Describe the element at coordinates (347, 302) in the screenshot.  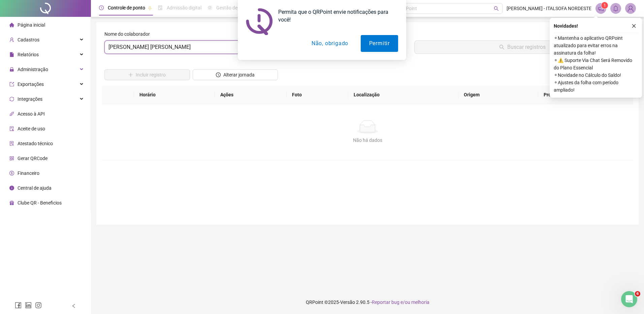
I see `span: Versão` at that location.